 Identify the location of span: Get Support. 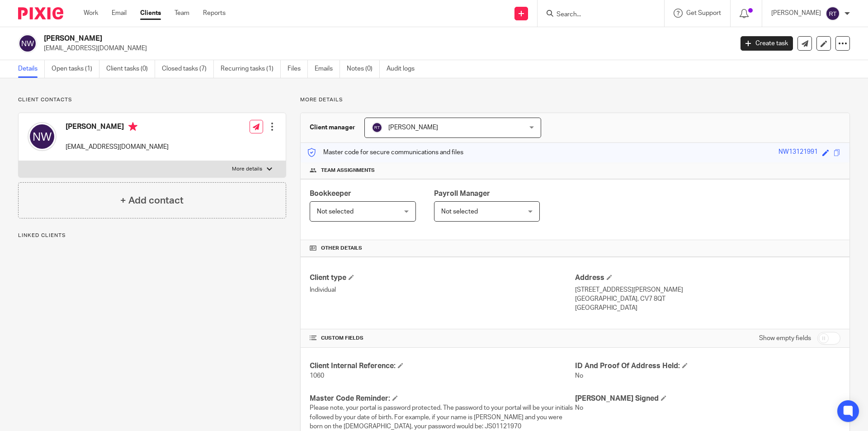
(703, 13).